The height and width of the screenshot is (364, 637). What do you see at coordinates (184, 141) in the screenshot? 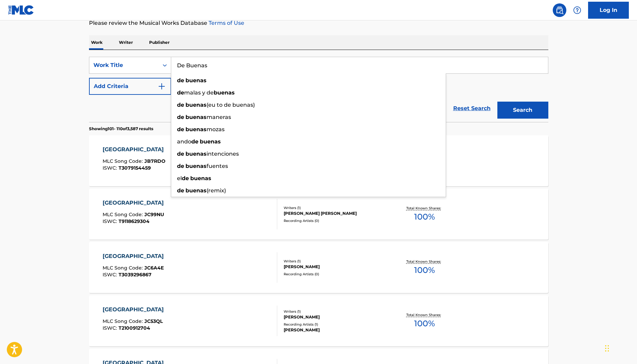
I see `span: ando` at bounding box center [184, 141].